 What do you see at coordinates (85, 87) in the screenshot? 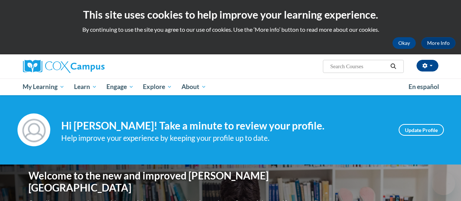
I see `span: Learn` at bounding box center [85, 87].